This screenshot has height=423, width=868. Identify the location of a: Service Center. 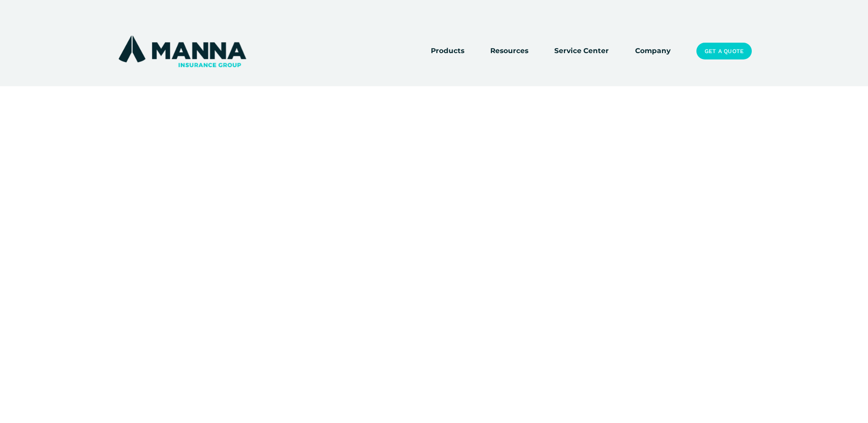
(581, 51).